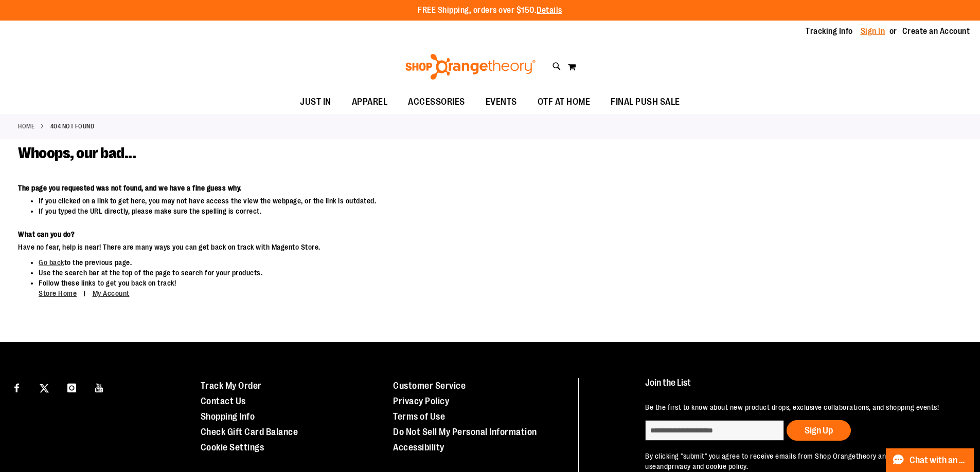 The image size is (980, 472). I want to click on a: Visit our X page, so click(44, 387).